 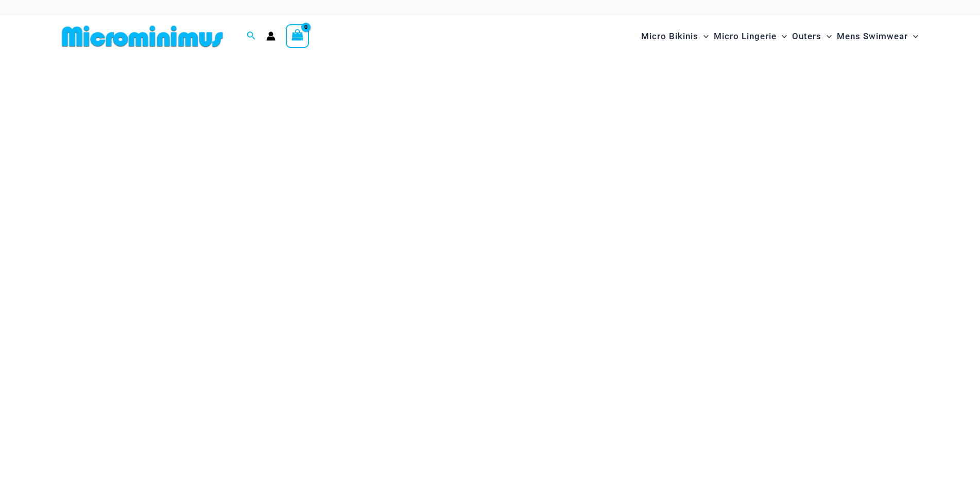 I want to click on a: Micro BikinisMenu ToggleMenu Toggle, so click(x=675, y=36).